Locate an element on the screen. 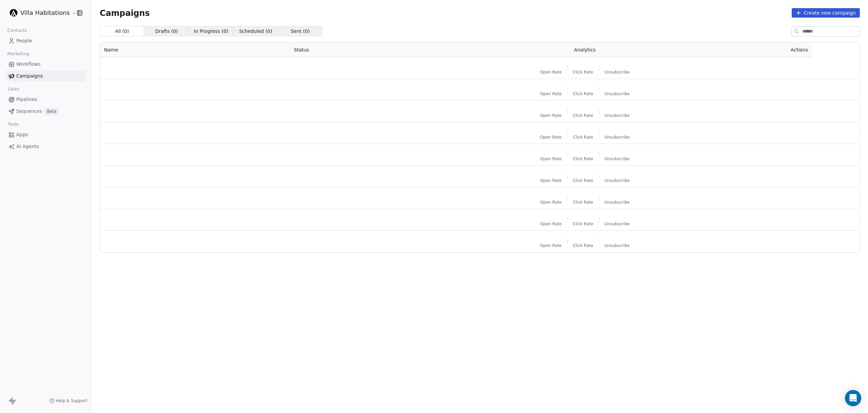 This screenshot has width=868, height=413. span: Tools is located at coordinates (13, 124).